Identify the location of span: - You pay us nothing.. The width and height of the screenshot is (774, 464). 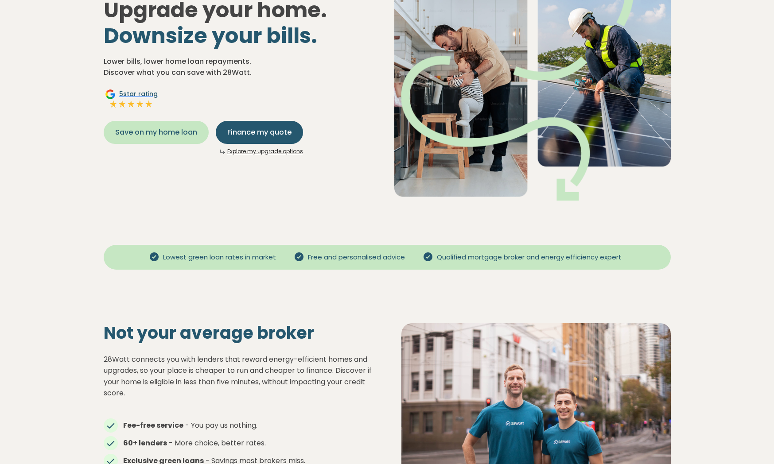
(221, 425).